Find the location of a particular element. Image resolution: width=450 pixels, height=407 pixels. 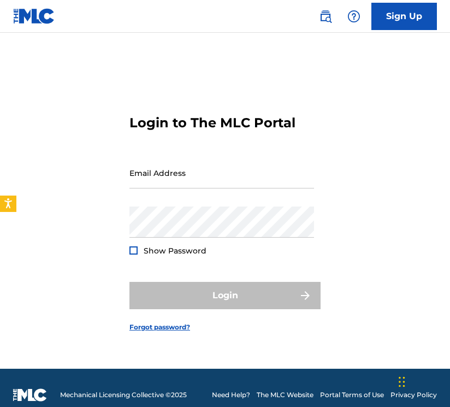

a: Portal Terms of Use is located at coordinates (352, 395).